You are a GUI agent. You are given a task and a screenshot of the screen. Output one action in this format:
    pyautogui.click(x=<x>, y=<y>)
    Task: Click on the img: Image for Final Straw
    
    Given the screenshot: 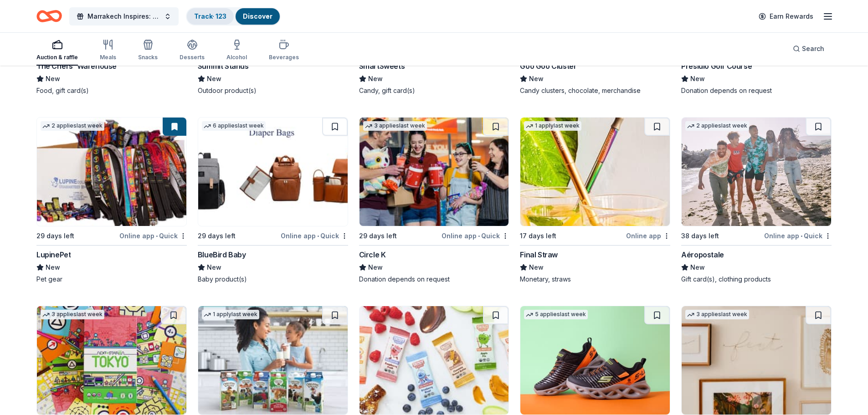 What is the action you would take?
    pyautogui.click(x=595, y=172)
    